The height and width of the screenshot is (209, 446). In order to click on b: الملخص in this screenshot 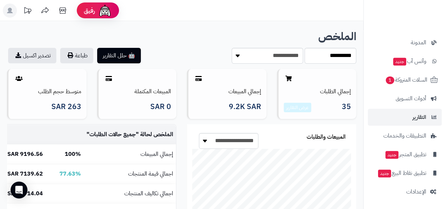, I will do `click(337, 36)`.